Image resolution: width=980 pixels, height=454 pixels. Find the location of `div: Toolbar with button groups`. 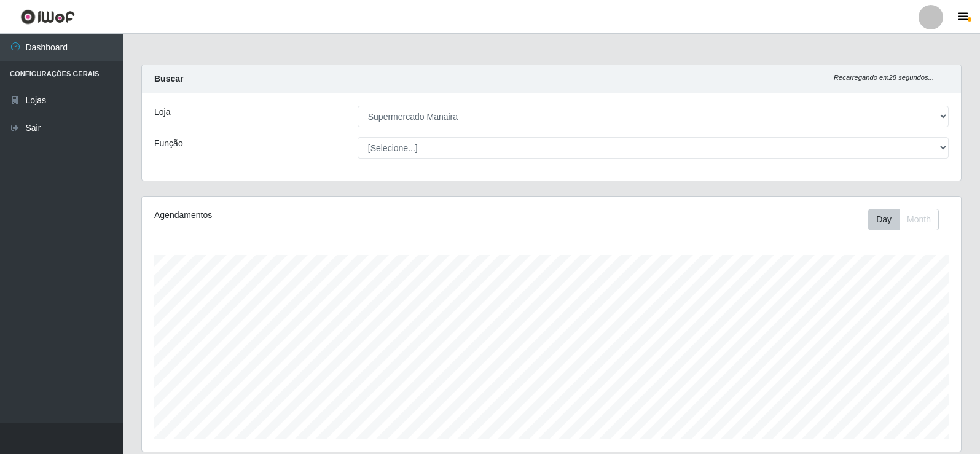

div: Toolbar with button groups is located at coordinates (909, 220).